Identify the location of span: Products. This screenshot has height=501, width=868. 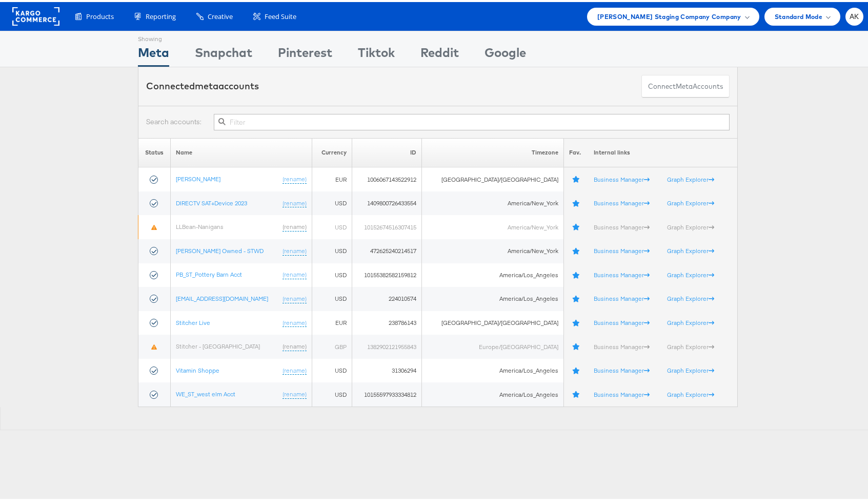
(100, 14).